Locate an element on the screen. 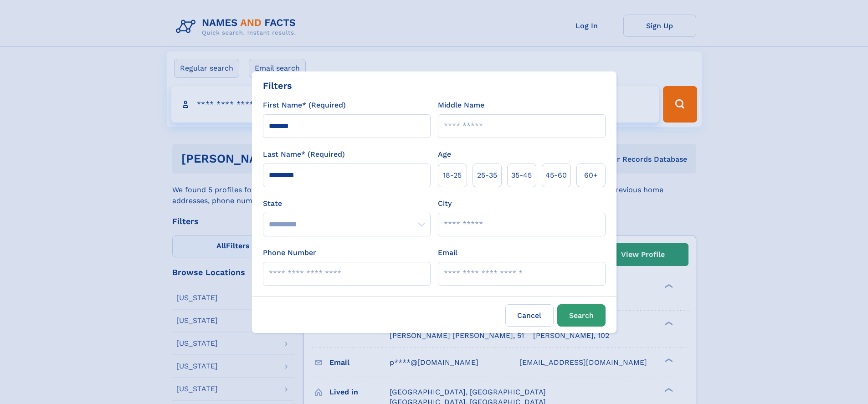 The height and width of the screenshot is (404, 868). span: 35‑45 is located at coordinates (522, 176).